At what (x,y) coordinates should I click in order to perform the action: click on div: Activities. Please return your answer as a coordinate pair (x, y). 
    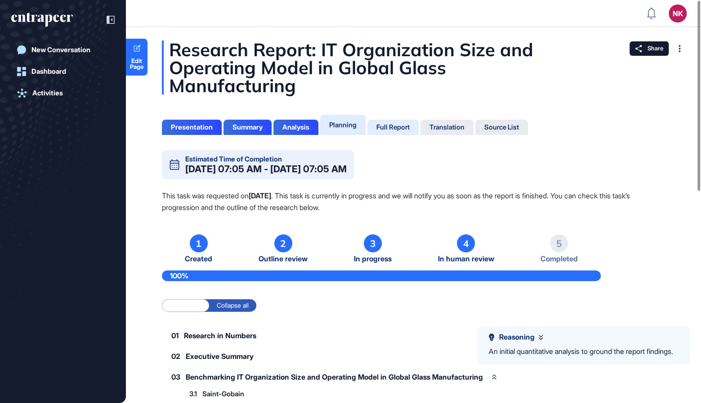
    Looking at the image, I should click on (48, 93).